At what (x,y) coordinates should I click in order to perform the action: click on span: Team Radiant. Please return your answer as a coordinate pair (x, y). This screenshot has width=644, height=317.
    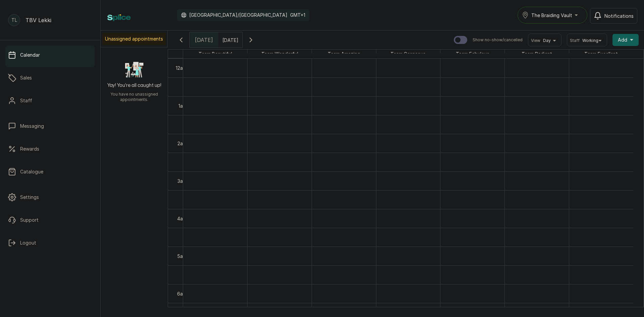
    Looking at the image, I should click on (537, 54).